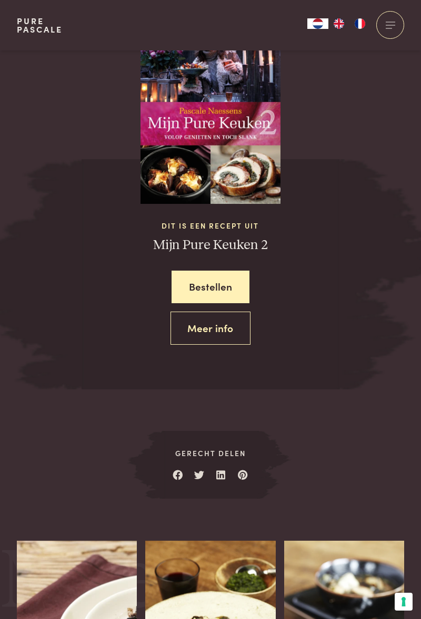  Describe the element at coordinates (403, 602) in the screenshot. I see `button: Uw voorkeuren voor toestemming voor trackingtechnologieën` at that location.